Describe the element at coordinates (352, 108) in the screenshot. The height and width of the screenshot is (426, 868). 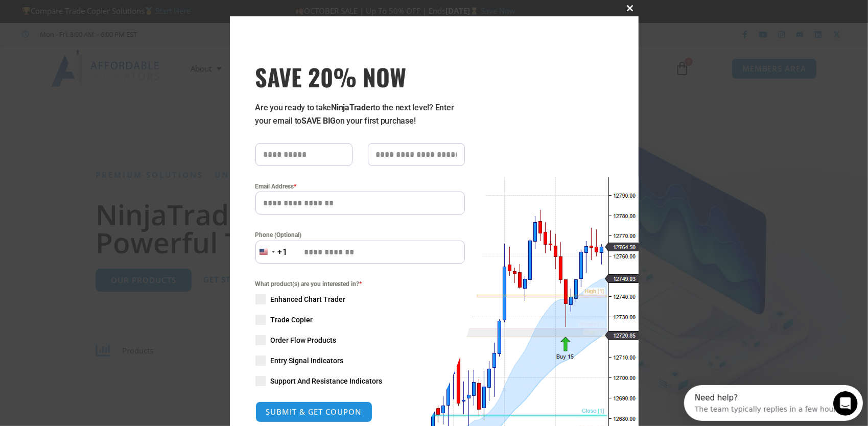
I see `strong: NinjaTrader` at that location.